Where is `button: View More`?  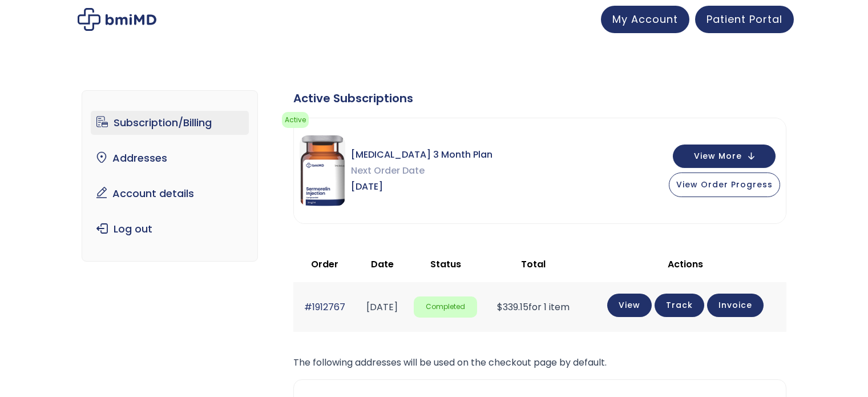 button: View More is located at coordinates (724, 156).